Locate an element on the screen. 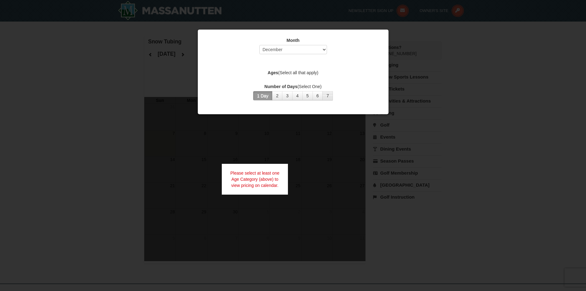  button: 5 is located at coordinates (308, 96).